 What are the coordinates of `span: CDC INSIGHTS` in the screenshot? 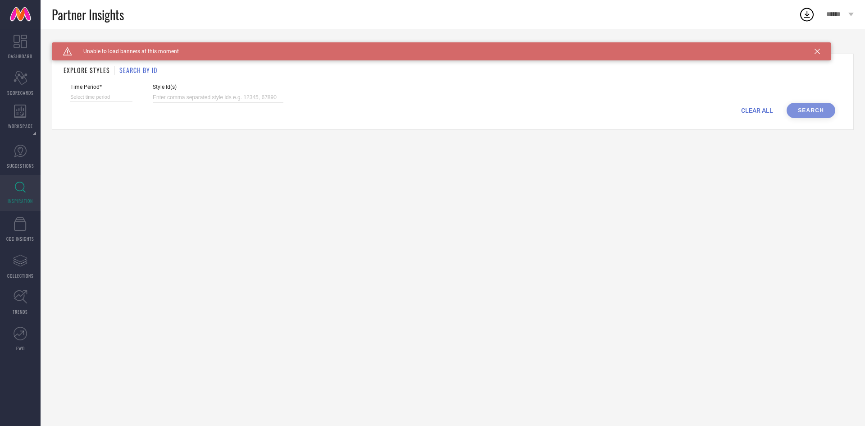 It's located at (20, 238).